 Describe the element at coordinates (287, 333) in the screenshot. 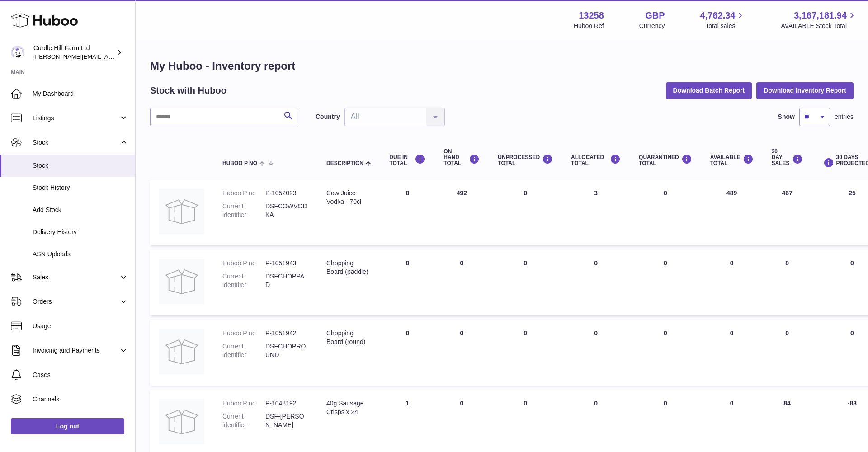

I see `dd: P-1051942` at that location.